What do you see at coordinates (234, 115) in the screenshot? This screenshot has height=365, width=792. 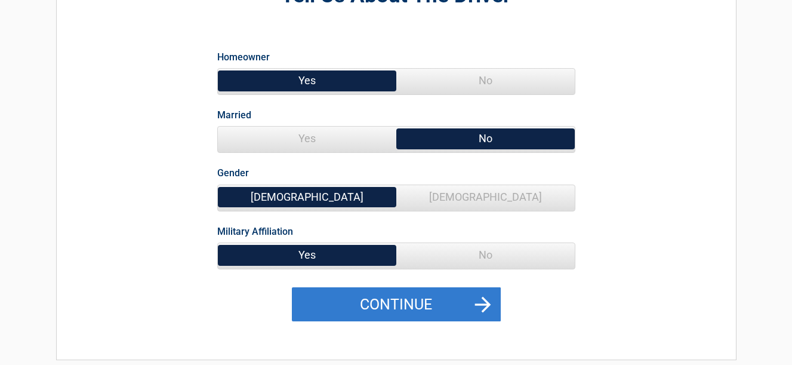 I see `label: Married` at bounding box center [234, 115].